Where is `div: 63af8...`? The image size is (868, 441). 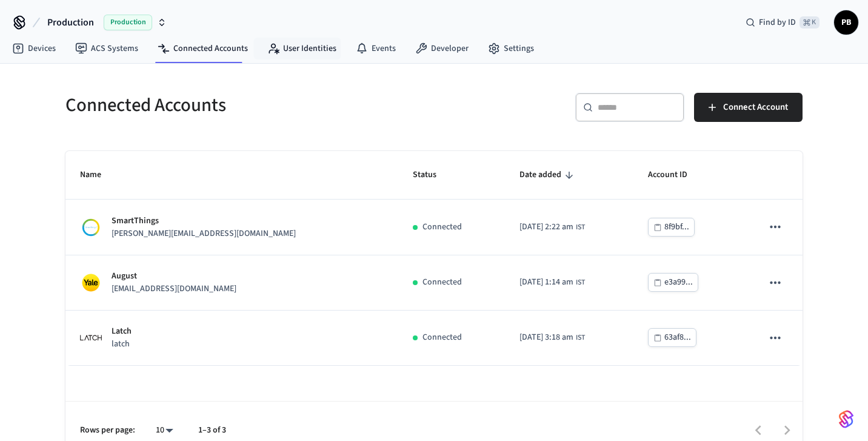 div: 63af8... is located at coordinates (677, 337).